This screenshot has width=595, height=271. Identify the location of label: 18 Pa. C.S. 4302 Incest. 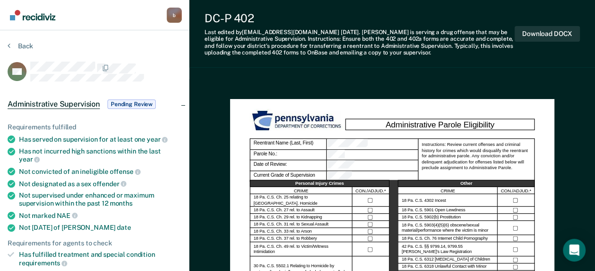
(423, 201).